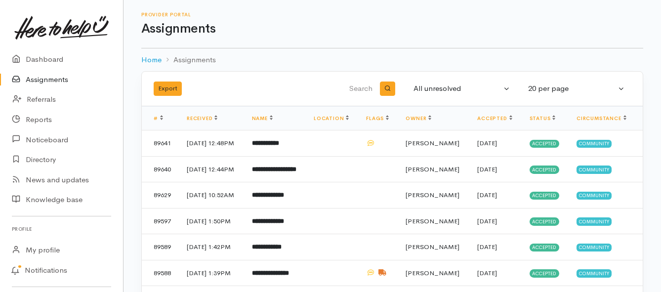 This screenshot has height=292, width=661. What do you see at coordinates (494, 118) in the screenshot?
I see `a: Accepted` at bounding box center [494, 118].